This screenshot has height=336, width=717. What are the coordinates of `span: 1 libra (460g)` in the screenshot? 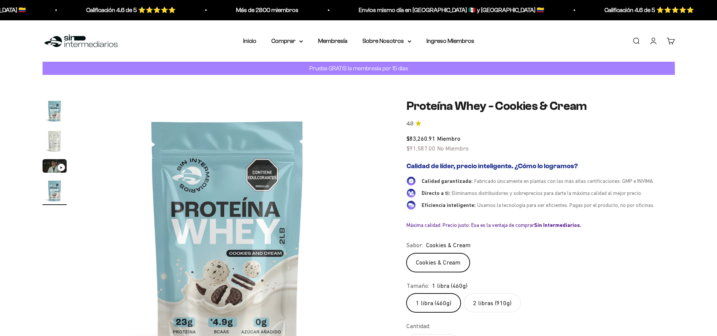 It's located at (450, 286).